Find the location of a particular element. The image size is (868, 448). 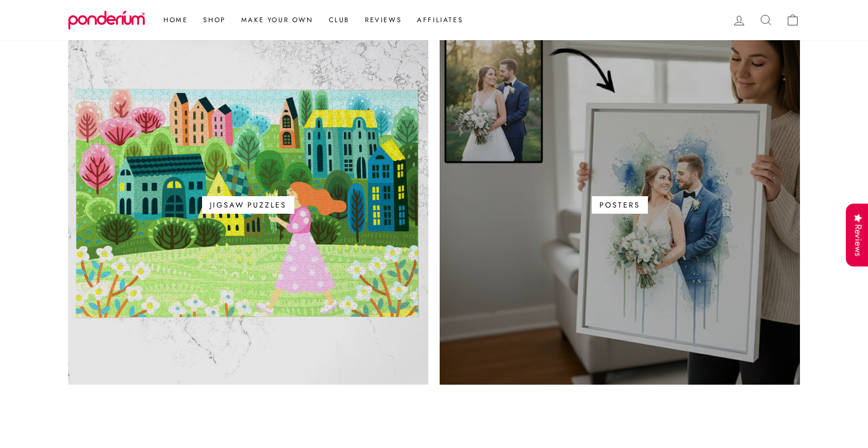

a: Home is located at coordinates (175, 20).